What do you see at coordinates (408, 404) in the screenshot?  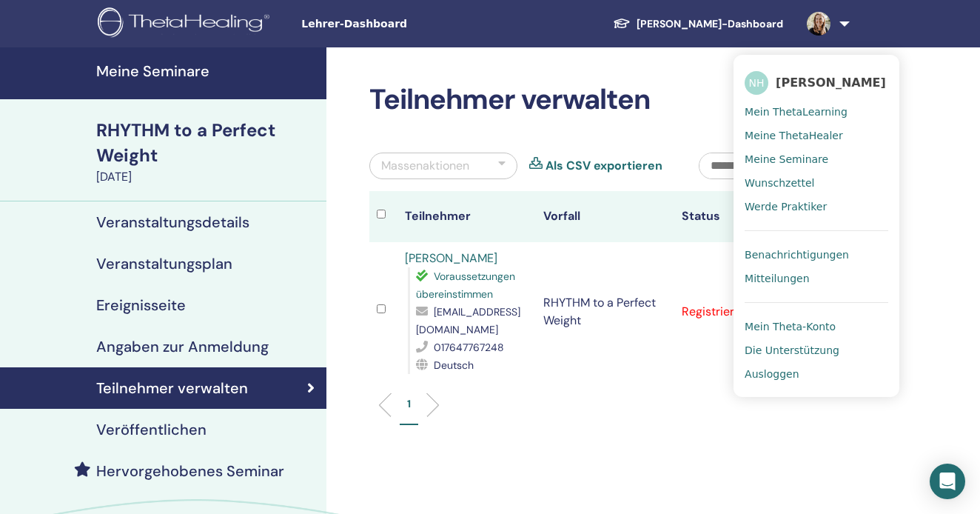 I see `p: 1` at bounding box center [408, 404].